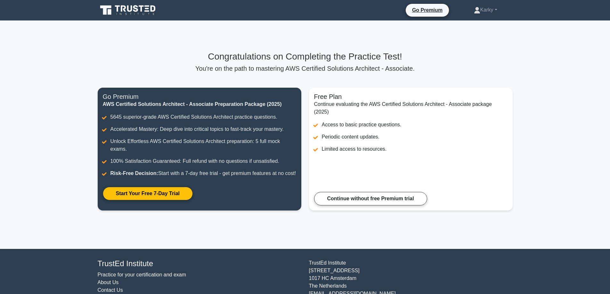 The height and width of the screenshot is (294, 610). Describe the element at coordinates (108, 282) in the screenshot. I see `a: About Us` at that location.